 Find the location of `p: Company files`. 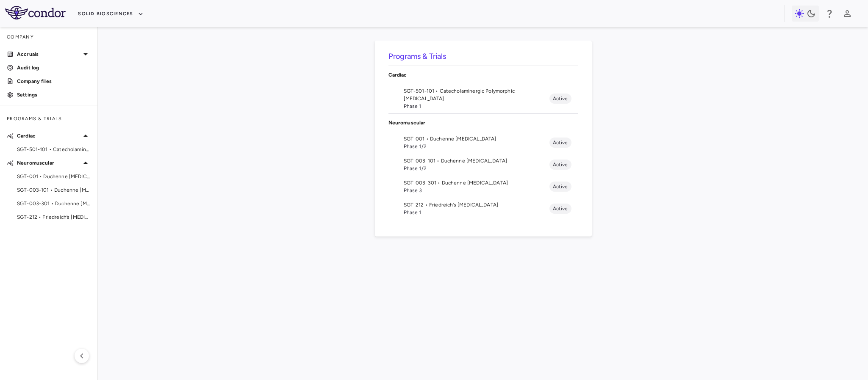

p: Company files is located at coordinates (54, 81).